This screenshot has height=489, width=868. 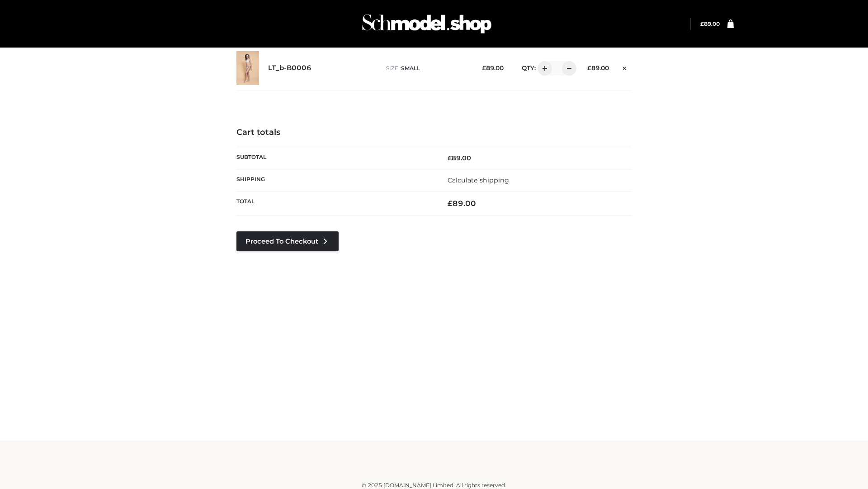 I want to click on a: Remove this item, so click(x=625, y=67).